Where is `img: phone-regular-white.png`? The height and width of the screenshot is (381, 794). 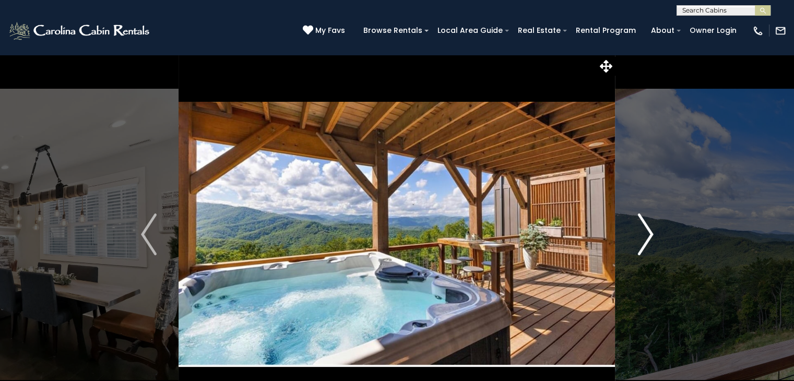 img: phone-regular-white.png is located at coordinates (758, 31).